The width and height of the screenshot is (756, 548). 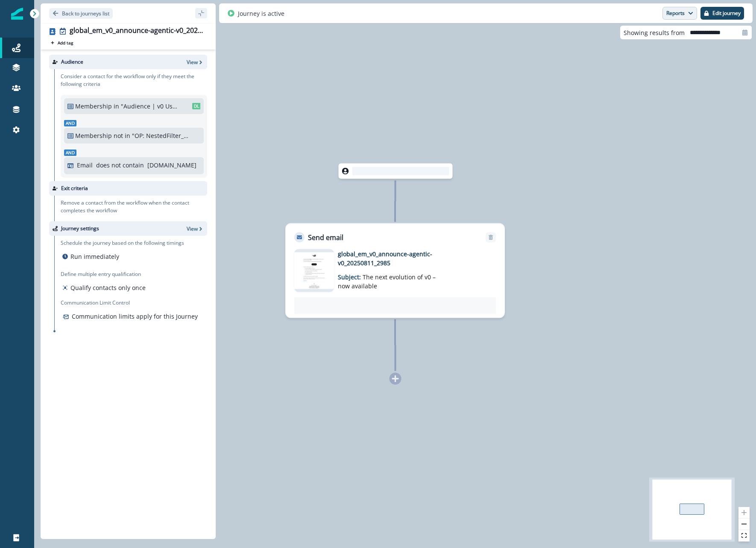 What do you see at coordinates (150, 106) in the screenshot?
I see `p: "Audience | v0 Users - Verified"` at bounding box center [150, 106].